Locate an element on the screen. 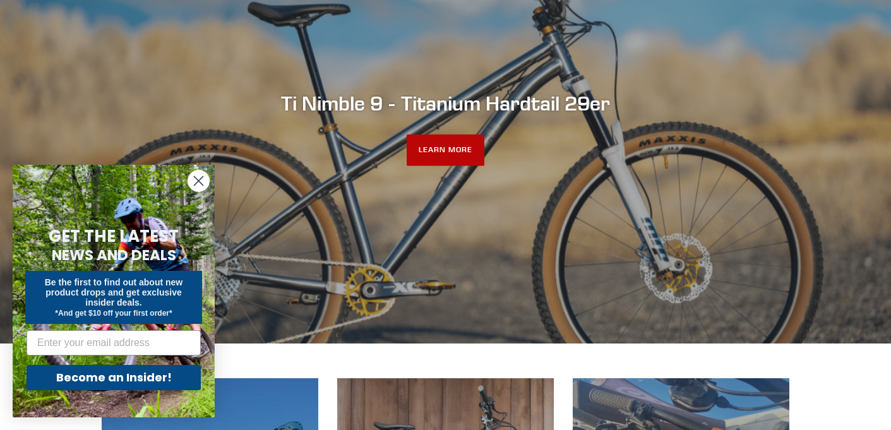 This screenshot has width=891, height=430. button: Close dialog is located at coordinates (198, 181).